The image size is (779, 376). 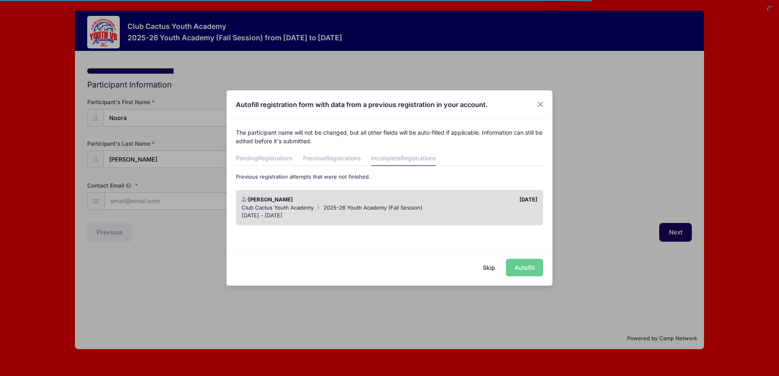 What do you see at coordinates (389, 137) in the screenshot?
I see `p: The participant name will not be changed, but all other fields will be auto-filled if applicable....` at bounding box center [389, 137].